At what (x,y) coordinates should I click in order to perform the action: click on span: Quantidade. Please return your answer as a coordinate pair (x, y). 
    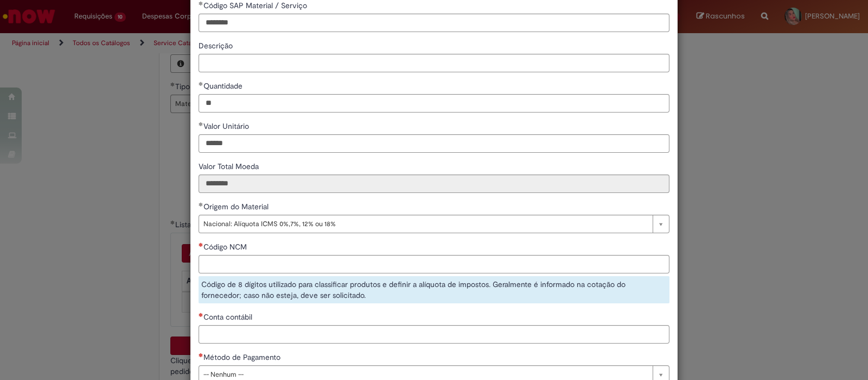
    Looking at the image, I should click on (224, 86).